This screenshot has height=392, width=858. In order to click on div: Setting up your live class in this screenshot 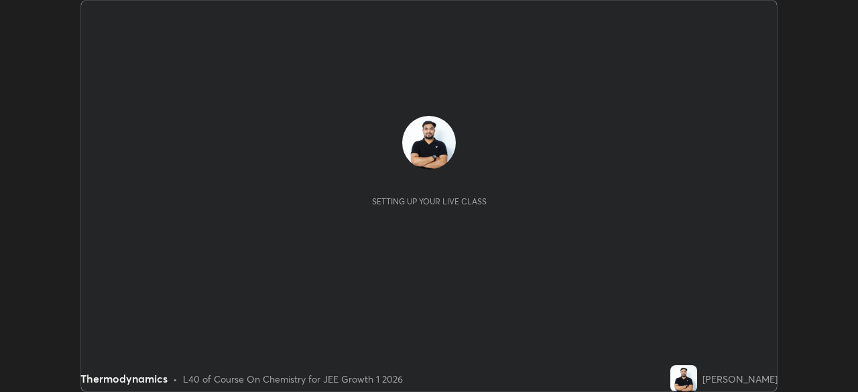, I will do `click(429, 201)`.